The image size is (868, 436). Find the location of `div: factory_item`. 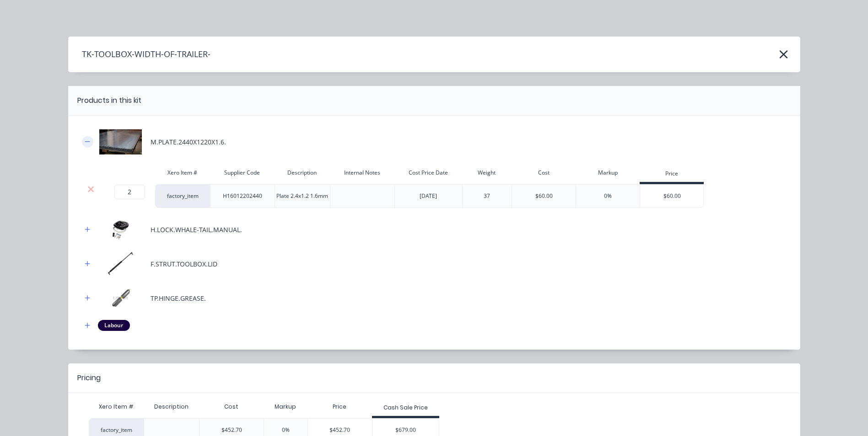

div: factory_item is located at coordinates (182, 196).